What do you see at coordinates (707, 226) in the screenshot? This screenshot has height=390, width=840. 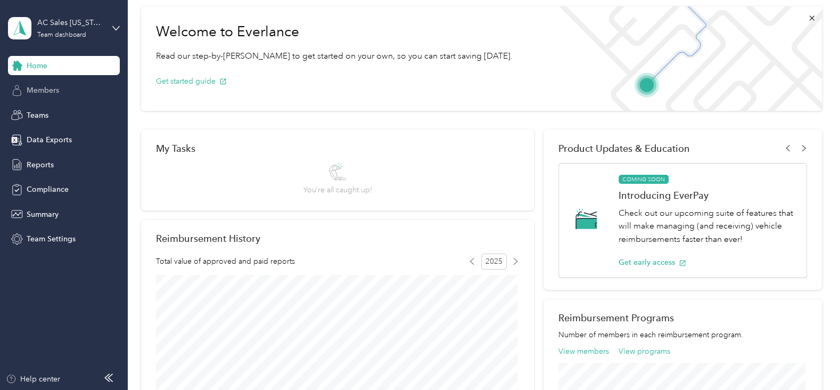 I see `p: Check out our upcoming suite of features that will make managing (and receiving) vehicle reimburs...` at bounding box center [707, 226].